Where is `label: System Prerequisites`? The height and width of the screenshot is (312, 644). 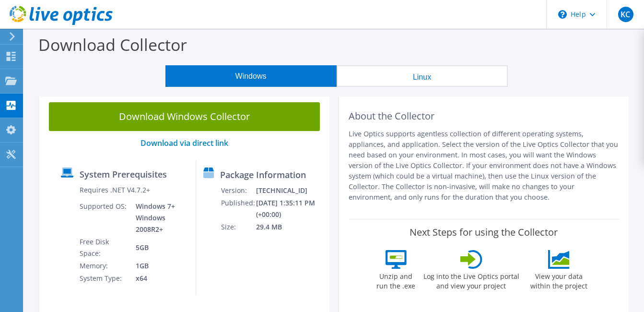
label: System Prerequisites is located at coordinates (123, 174).